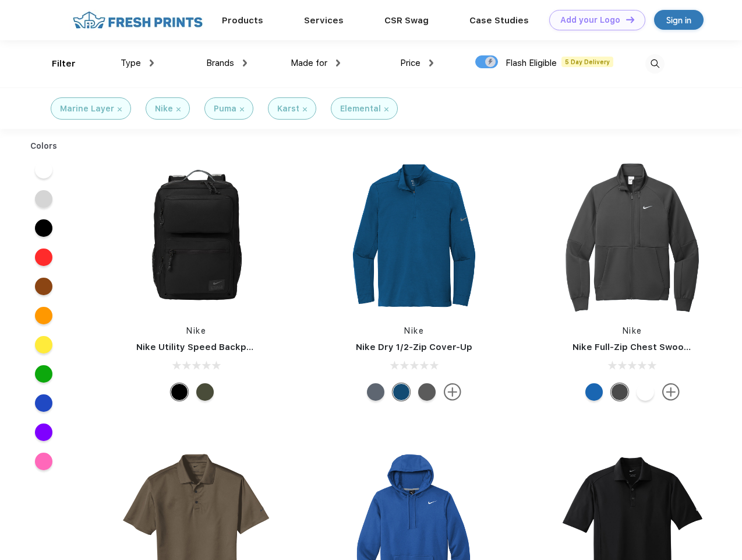  What do you see at coordinates (309, 63) in the screenshot?
I see `span: Made for` at bounding box center [309, 63].